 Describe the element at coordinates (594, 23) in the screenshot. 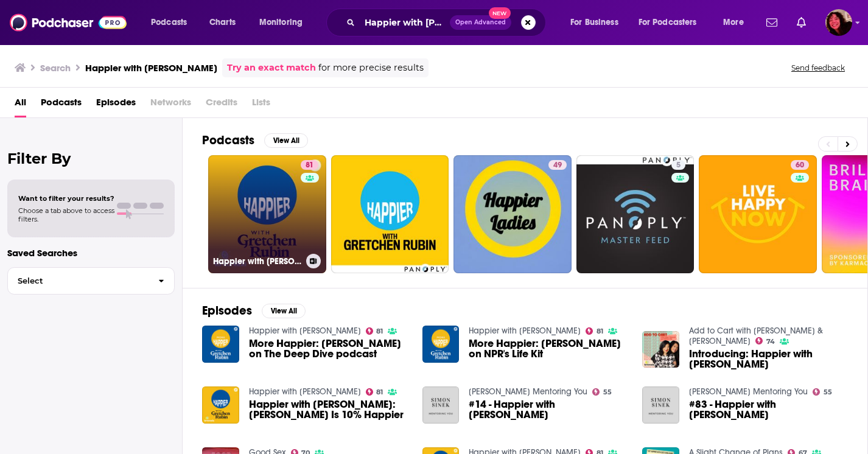

I see `span: For Business` at that location.